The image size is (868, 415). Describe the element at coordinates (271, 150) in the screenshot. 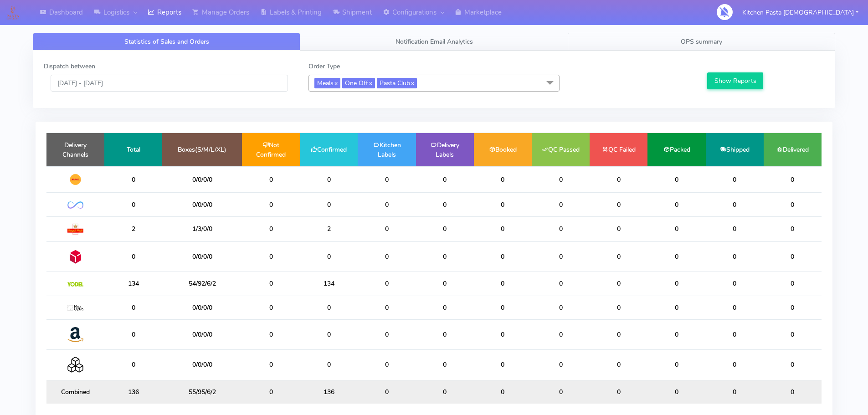

I see `td: Not Confirmed` at that location.